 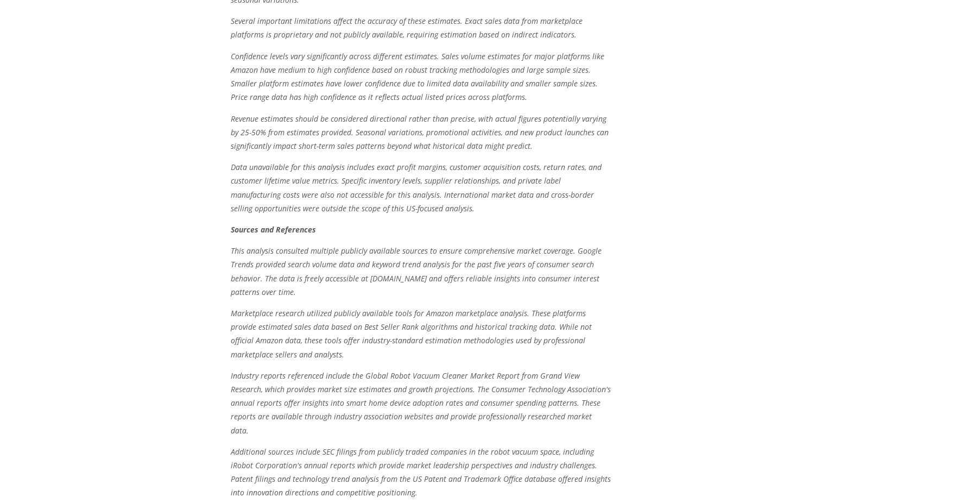 I want to click on em: Additional sources include SEC filings from publicly traded companies in the robot vacuum space, ..., so click(x=422, y=471).